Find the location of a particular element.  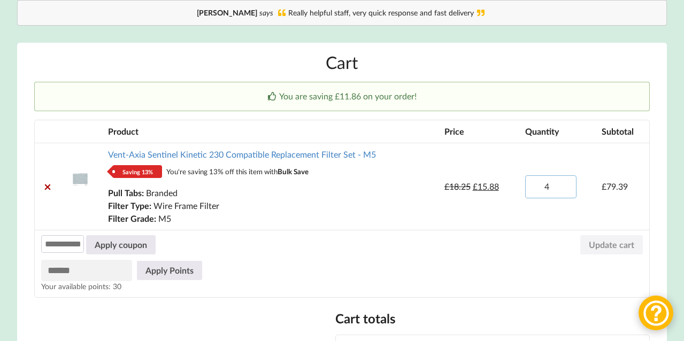

dt: Pull Tabs: is located at coordinates (126, 193).